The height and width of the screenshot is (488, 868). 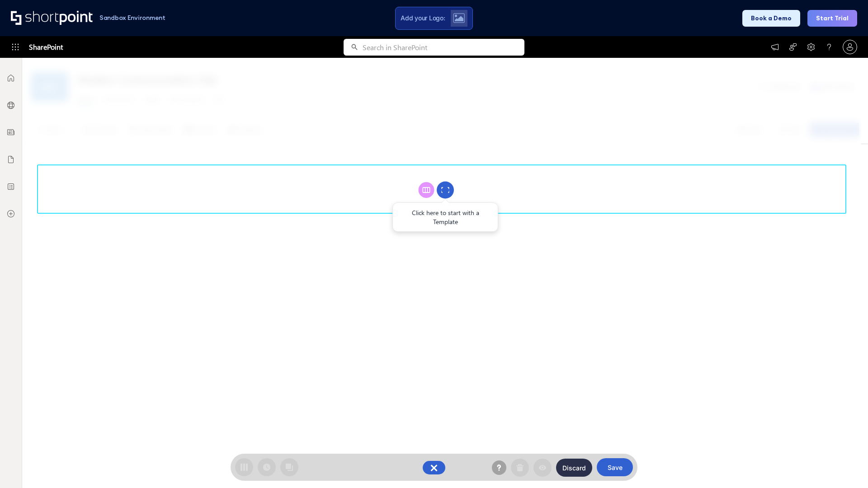 I want to click on button: Save, so click(x=615, y=467).